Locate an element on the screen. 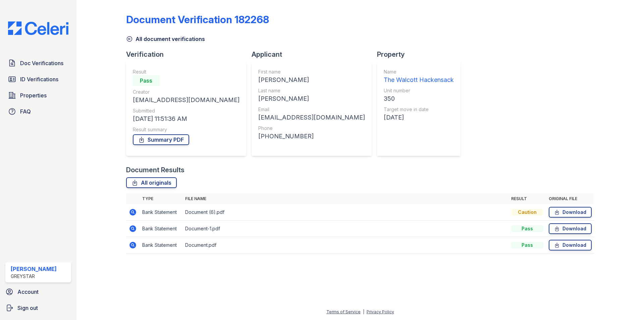 The image size is (644, 320). div: Email is located at coordinates (312, 110).